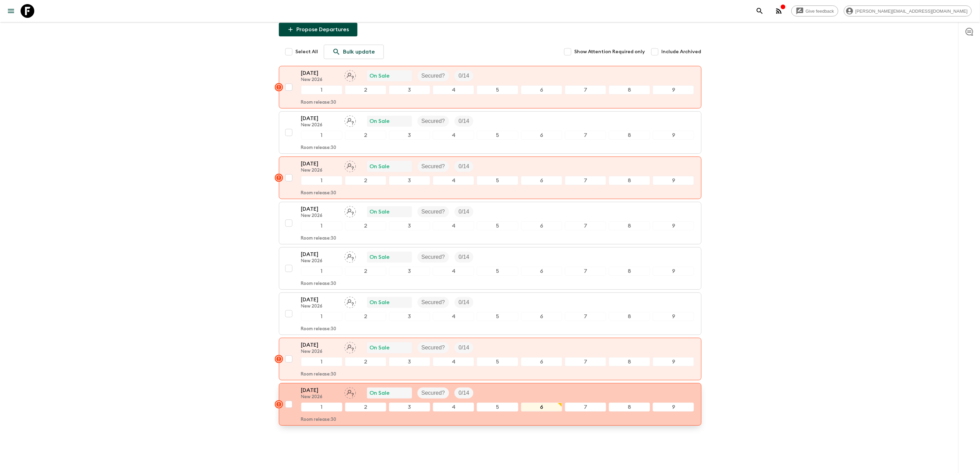 This screenshot has width=980, height=473. What do you see at coordinates (815, 11) in the screenshot?
I see `a: Give feedback` at bounding box center [815, 11].